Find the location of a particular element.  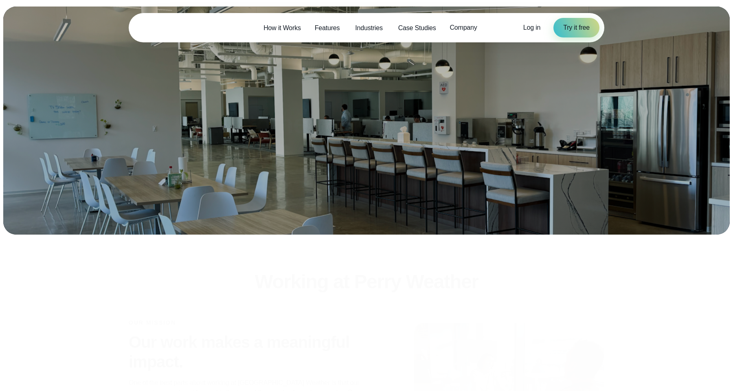

span: How it Works is located at coordinates (282, 28).